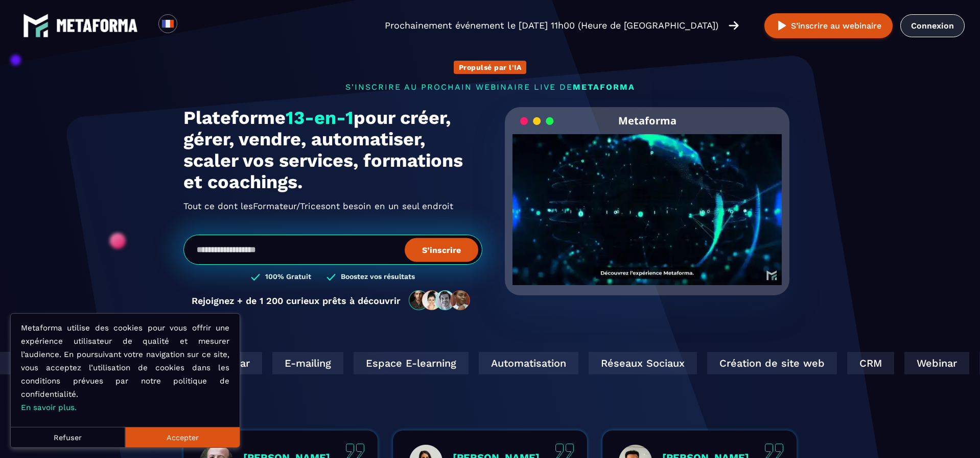 This screenshot has height=458, width=980. Describe the element at coordinates (49, 408) in the screenshot. I see `a: En savoir plus.` at that location.